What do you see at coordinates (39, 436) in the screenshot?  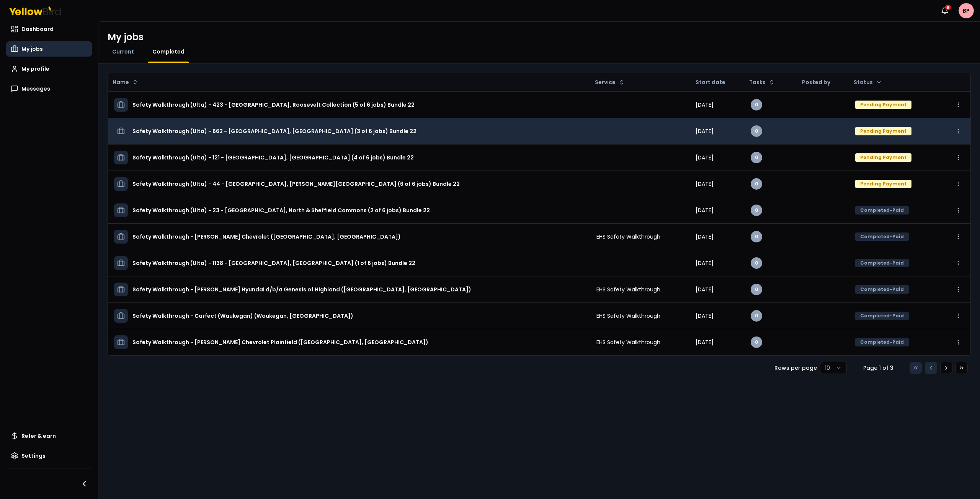 I see `span: Refer & earn` at bounding box center [39, 436].